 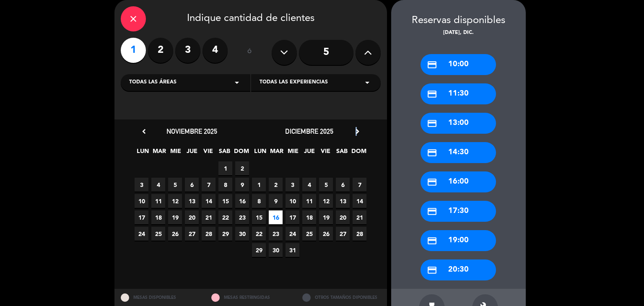 What do you see at coordinates (241, 153) in the screenshot?
I see `span: DOM` at bounding box center [241, 153].